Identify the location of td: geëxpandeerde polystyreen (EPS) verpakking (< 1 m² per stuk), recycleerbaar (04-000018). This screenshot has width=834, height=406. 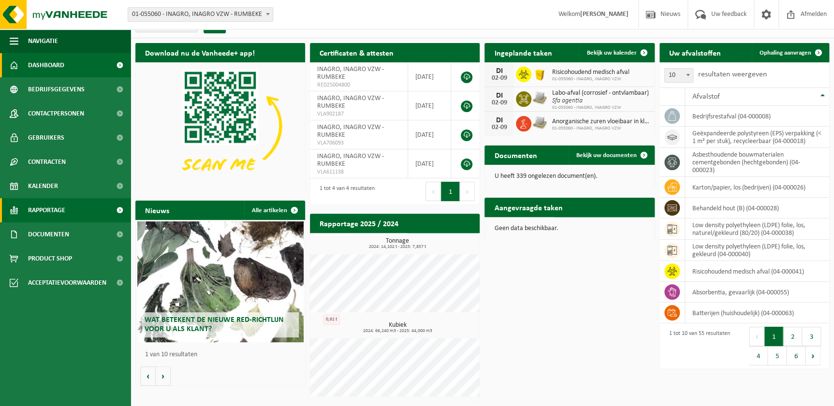
(757, 137).